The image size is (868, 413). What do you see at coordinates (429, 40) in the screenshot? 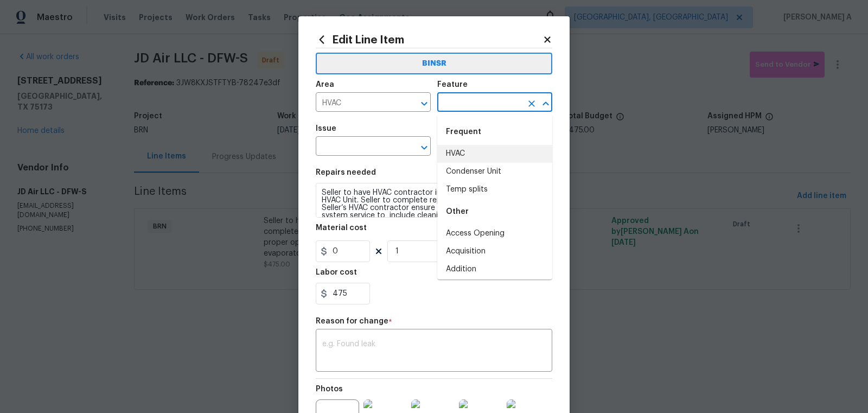
I see `h2: Edit Line Item` at bounding box center [429, 40].